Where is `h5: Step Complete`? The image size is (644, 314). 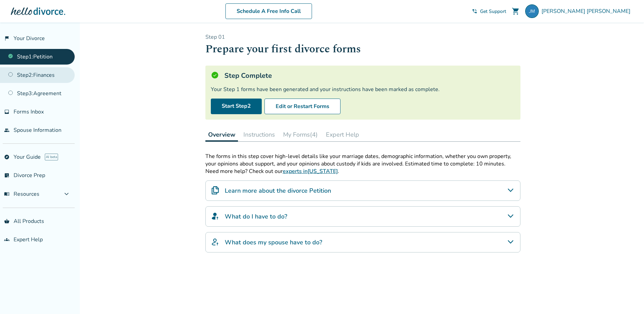
h5: Step Complete is located at coordinates (248, 76).